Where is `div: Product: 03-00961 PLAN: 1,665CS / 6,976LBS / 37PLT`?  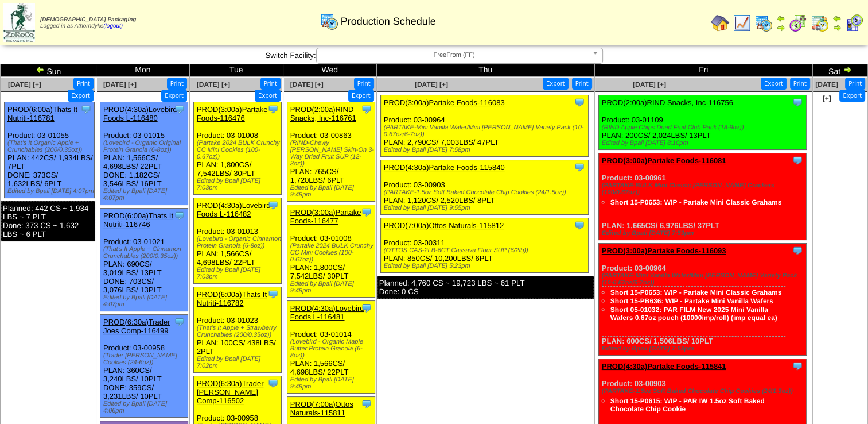 div: Product: 03-00961 PLAN: 1,665CS / 6,976LBS / 37PLT is located at coordinates (703, 196).